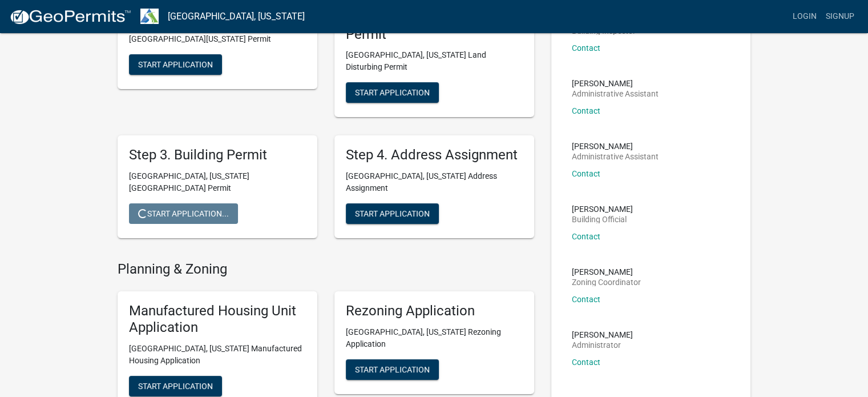 The image size is (868, 397). Describe the element at coordinates (184, 213) in the screenshot. I see `span: Start Application...` at that location.